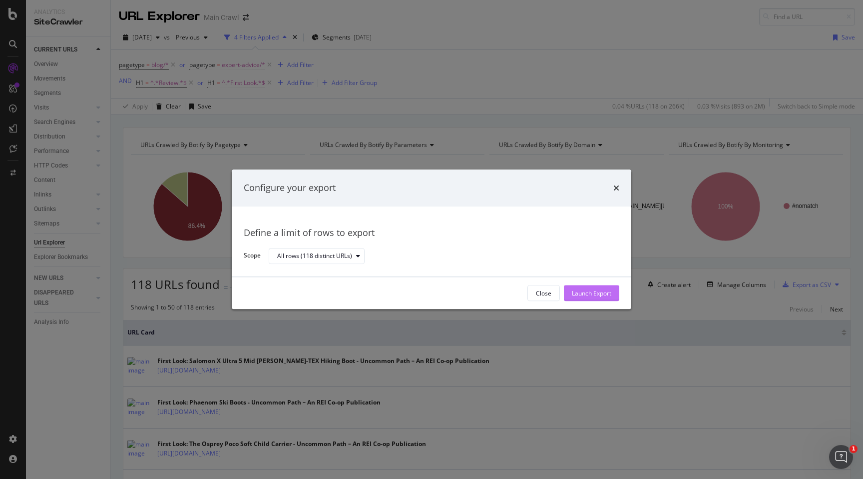 Image resolution: width=863 pixels, height=479 pixels. What do you see at coordinates (592, 293) in the screenshot?
I see `div: Launch Export` at bounding box center [592, 293].